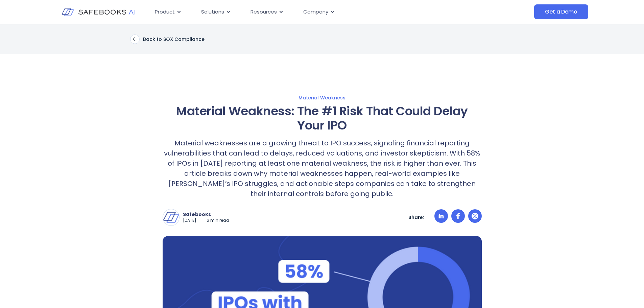 This screenshot has height=308, width=644. Describe the element at coordinates (308, 12) in the screenshot. I see `nav: Menu` at that location.